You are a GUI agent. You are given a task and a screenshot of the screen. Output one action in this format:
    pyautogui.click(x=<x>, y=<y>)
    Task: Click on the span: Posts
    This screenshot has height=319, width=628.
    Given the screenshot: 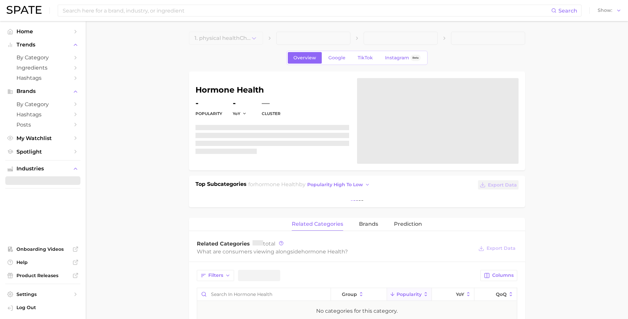 What is the action you would take?
    pyautogui.click(x=43, y=125)
    